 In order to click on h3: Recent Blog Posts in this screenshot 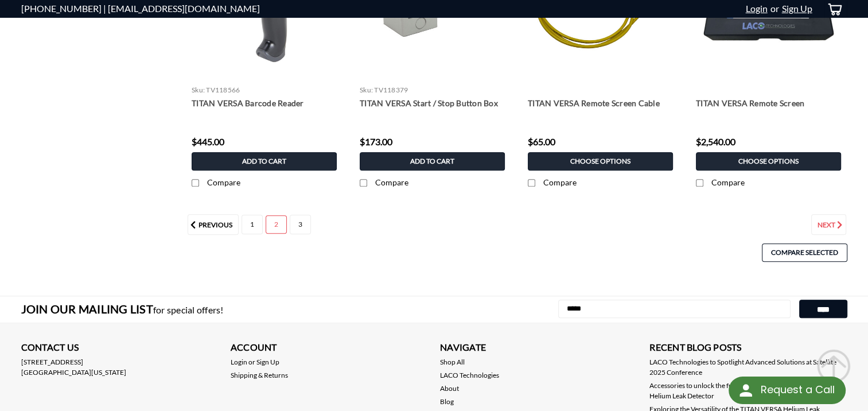, I will do `click(749, 349)`.